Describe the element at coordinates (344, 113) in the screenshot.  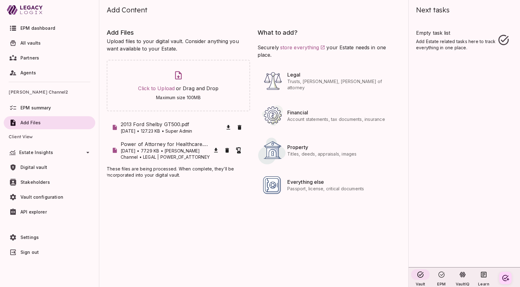
I see `span: Financial` at that location.